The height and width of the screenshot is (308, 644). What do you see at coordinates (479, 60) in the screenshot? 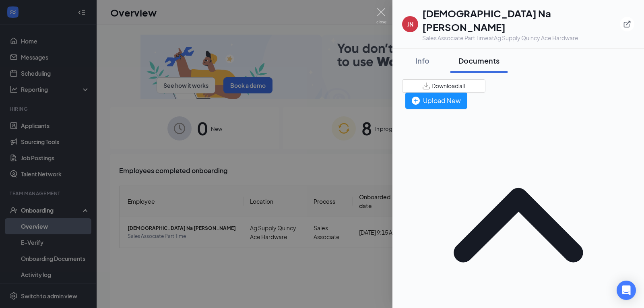
I see `div: Documents` at bounding box center [479, 60].